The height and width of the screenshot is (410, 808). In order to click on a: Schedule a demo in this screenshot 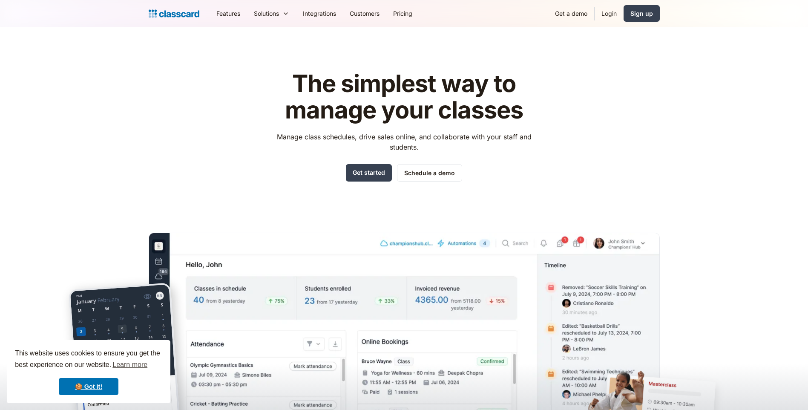, I will do `click(429, 173)`.